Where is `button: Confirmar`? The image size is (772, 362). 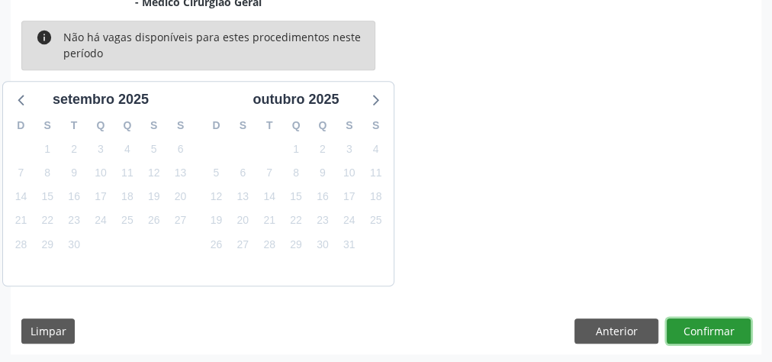
button: Confirmar is located at coordinates (709, 331).